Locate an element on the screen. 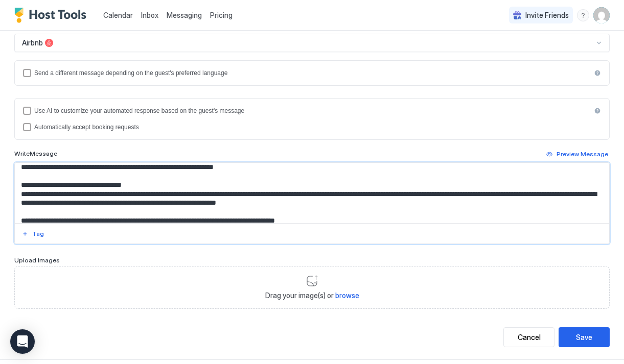  div: Open Intercom Messenger is located at coordinates (22, 342).